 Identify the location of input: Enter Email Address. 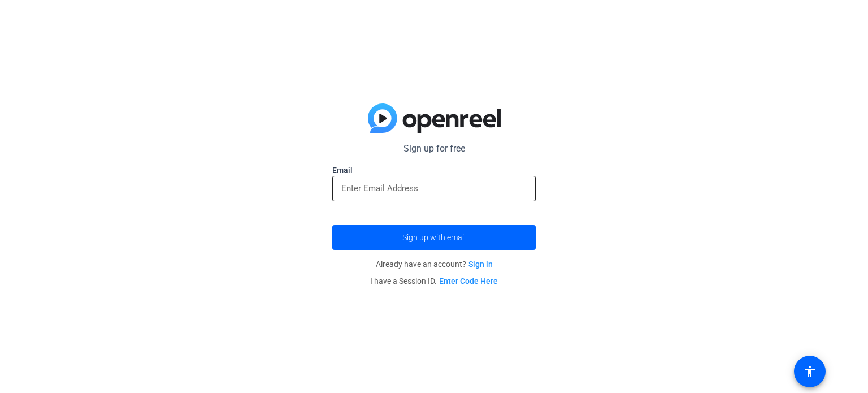
(434, 188).